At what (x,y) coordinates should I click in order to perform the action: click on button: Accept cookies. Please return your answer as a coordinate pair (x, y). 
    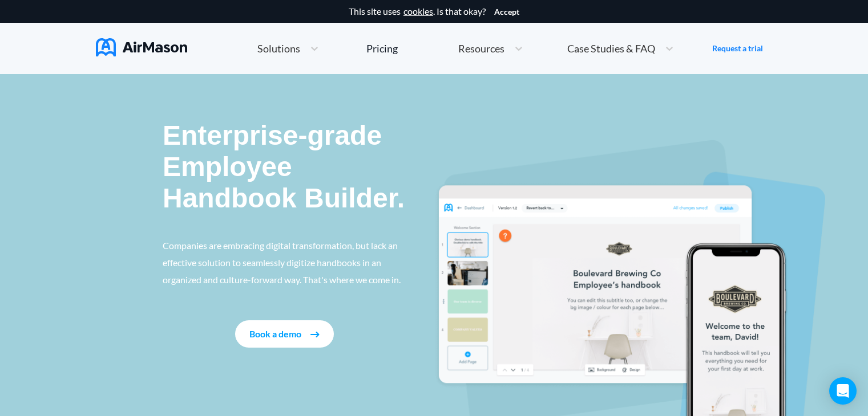
    Looking at the image, I should click on (507, 12).